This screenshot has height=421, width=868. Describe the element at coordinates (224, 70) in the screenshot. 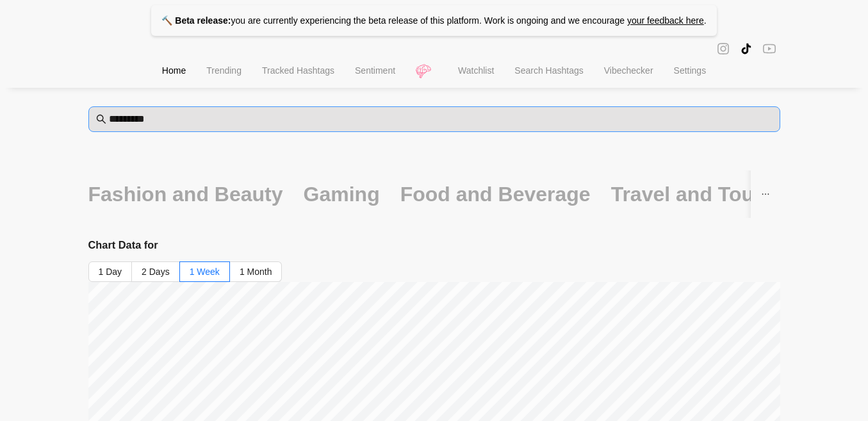

I see `span: Trending` at that location.